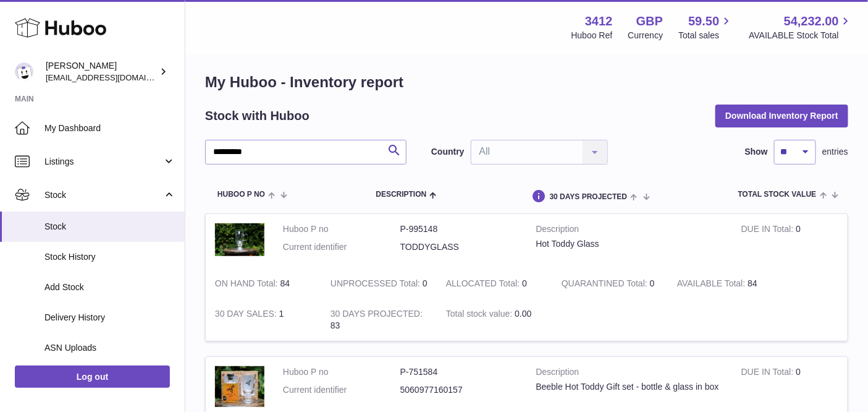 The image size is (868, 412). What do you see at coordinates (92, 376) in the screenshot?
I see `a: Log out` at bounding box center [92, 376].